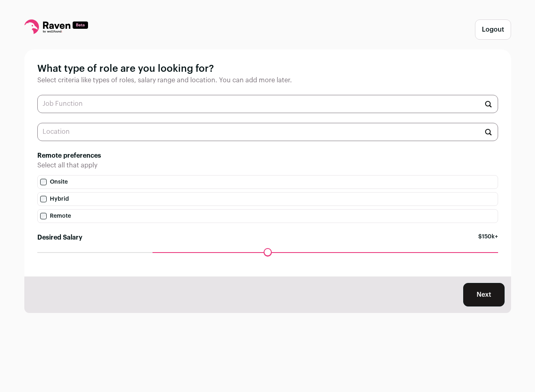 Image resolution: width=535 pixels, height=392 pixels. Describe the element at coordinates (60, 238) in the screenshot. I see `label: Desired Salary` at that location.